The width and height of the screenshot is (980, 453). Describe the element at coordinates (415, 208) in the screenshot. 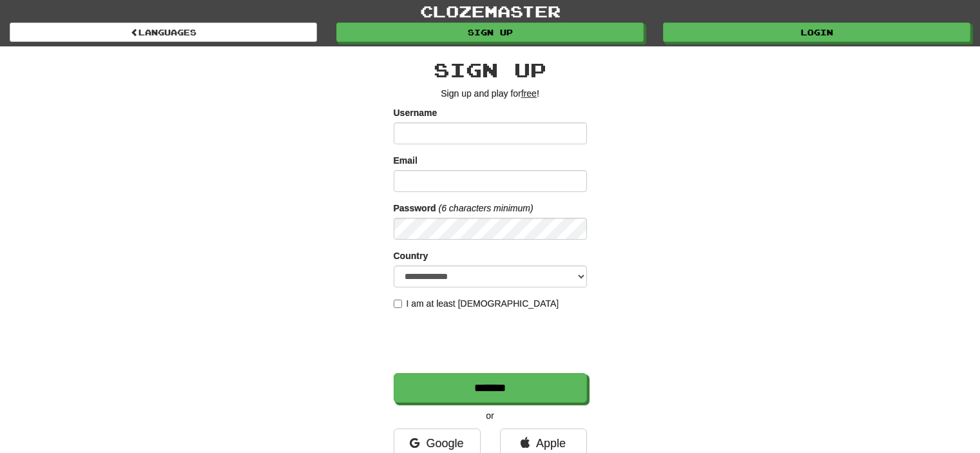

I see `label: Password` at that location.